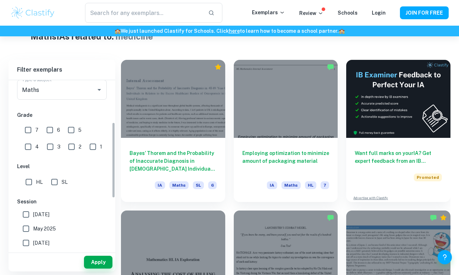 Image resolution: width=459 pixels, height=275 pixels. Describe the element at coordinates (33, 13) in the screenshot. I see `a: Clastify logo` at that location.